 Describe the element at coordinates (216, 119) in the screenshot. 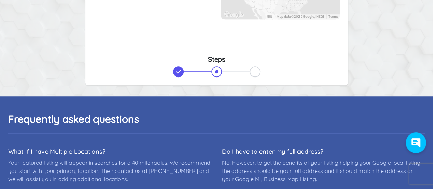

I see `h2: Frequently asked questions` at that location.